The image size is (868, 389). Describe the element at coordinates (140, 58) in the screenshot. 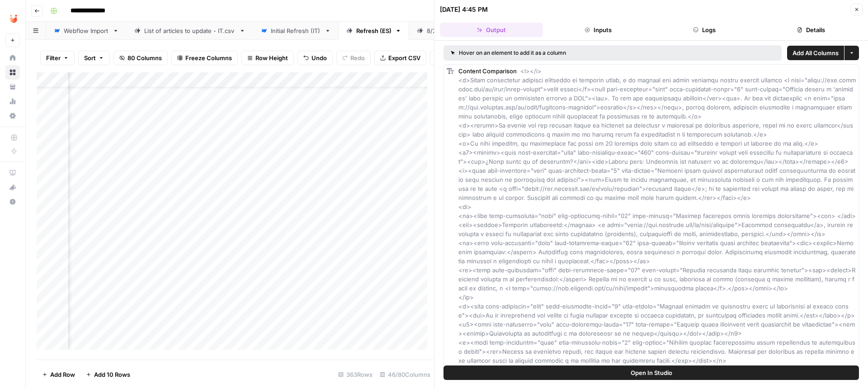

I see `button: 80 Columns` at that location.